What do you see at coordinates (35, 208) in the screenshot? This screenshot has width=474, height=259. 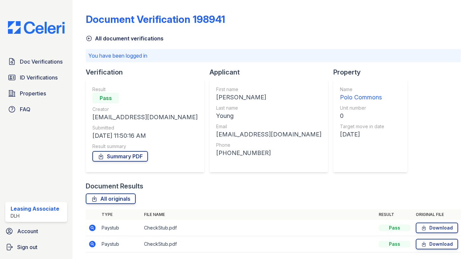 I see `div: Leasing Associate` at bounding box center [35, 208].